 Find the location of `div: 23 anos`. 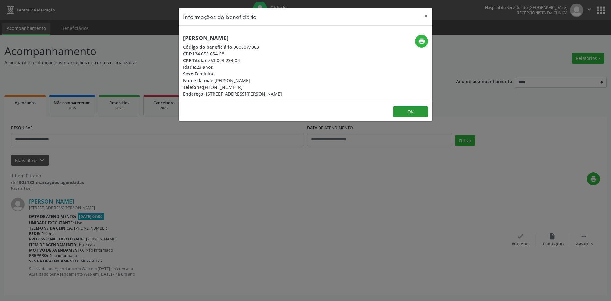

div: 23 anos is located at coordinates (232, 67).